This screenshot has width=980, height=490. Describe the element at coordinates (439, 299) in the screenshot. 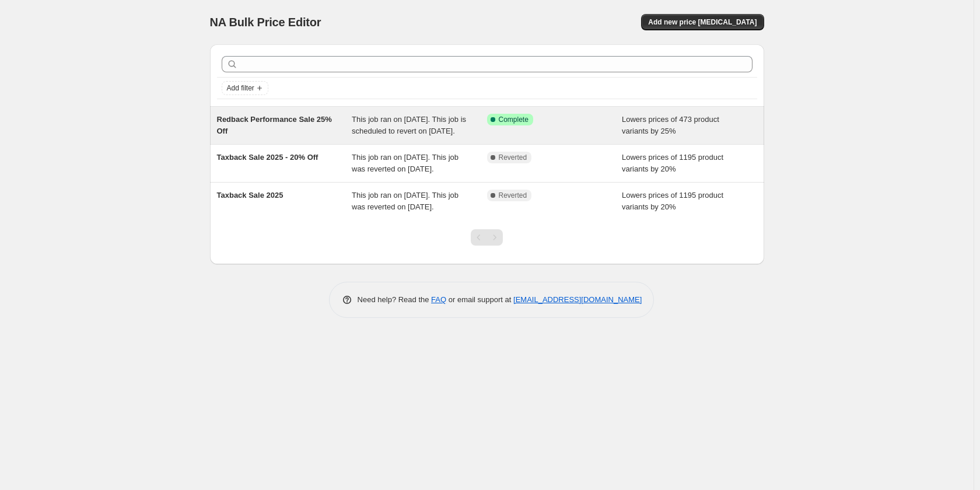

I see `a: FAQ` at that location.